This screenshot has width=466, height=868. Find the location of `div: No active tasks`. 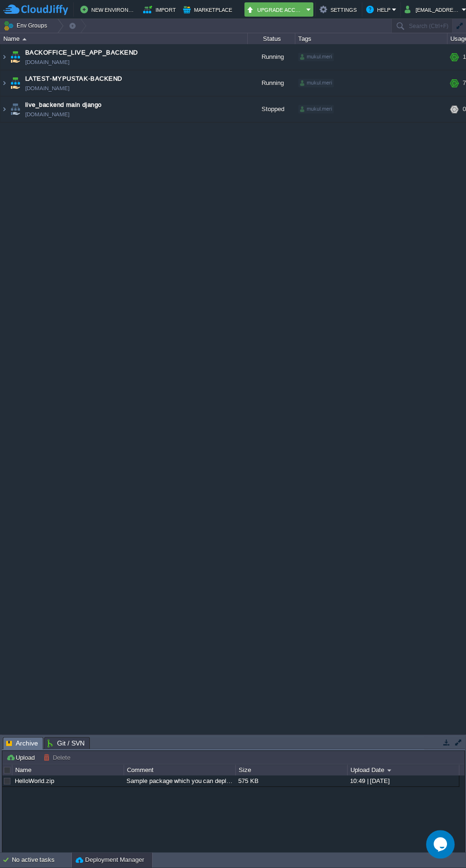

div: No active tasks is located at coordinates (42, 861).